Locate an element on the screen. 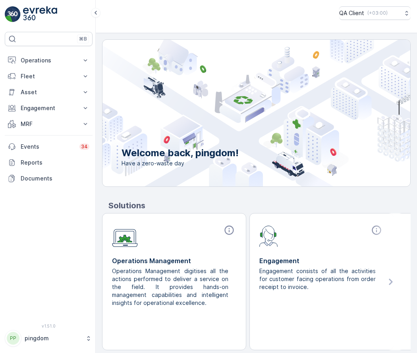  p: ( +03:00 ) is located at coordinates (377, 13).